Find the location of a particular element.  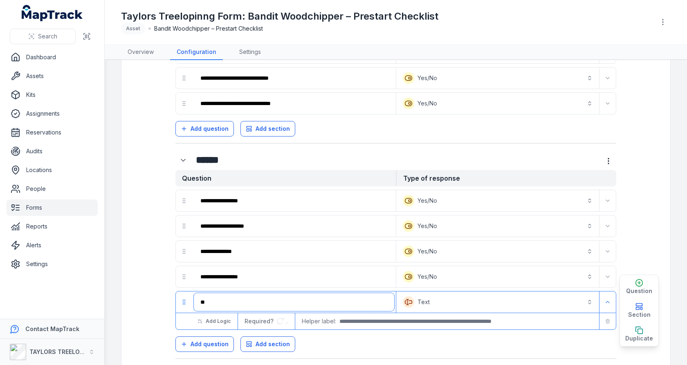

strong: Question is located at coordinates (285, 178).